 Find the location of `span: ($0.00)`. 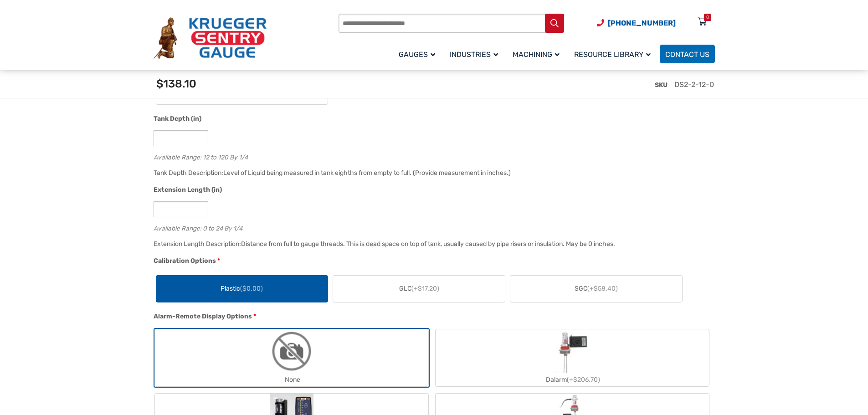

span: ($0.00) is located at coordinates (252, 289).